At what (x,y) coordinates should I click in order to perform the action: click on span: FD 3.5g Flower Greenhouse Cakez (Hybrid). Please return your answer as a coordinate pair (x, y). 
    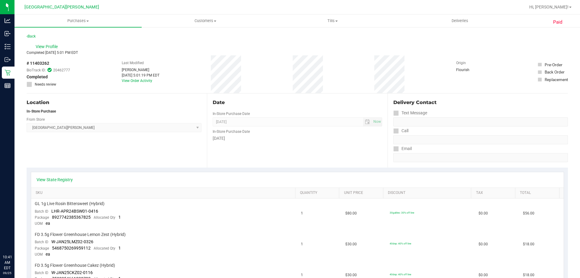
    Looking at the image, I should click on (75, 265).